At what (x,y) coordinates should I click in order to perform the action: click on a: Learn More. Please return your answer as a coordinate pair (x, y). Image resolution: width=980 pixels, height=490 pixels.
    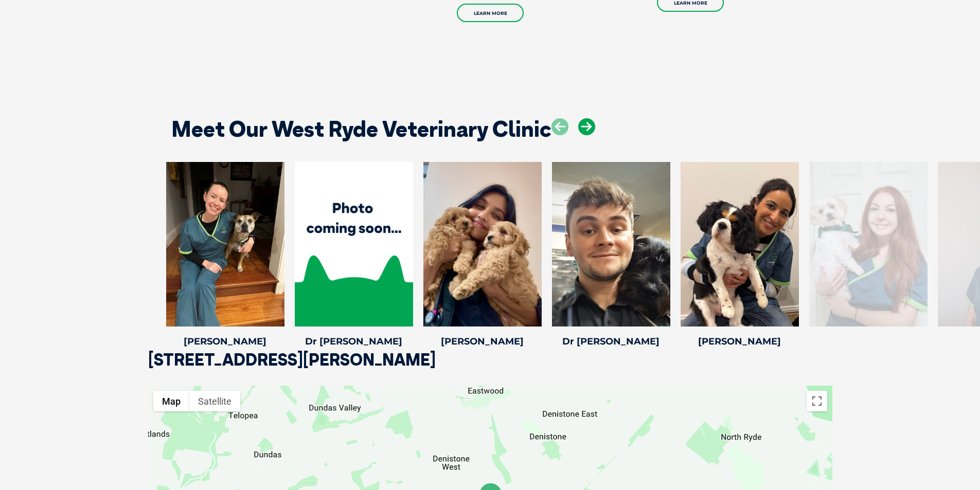
    Looking at the image, I should click on (490, 13).